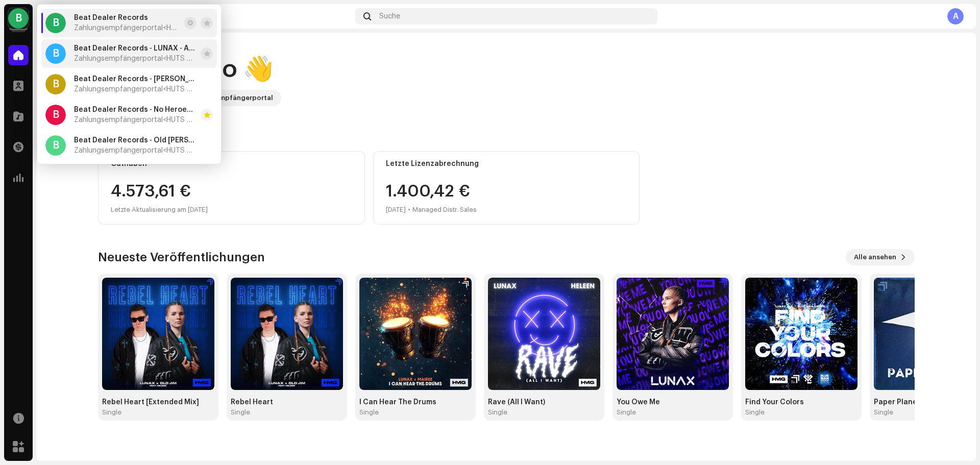  Describe the element at coordinates (415, 334) in the screenshot. I see `img: 79a6cd69-490a-425f-b69f-57c015d93a2a` at that location.